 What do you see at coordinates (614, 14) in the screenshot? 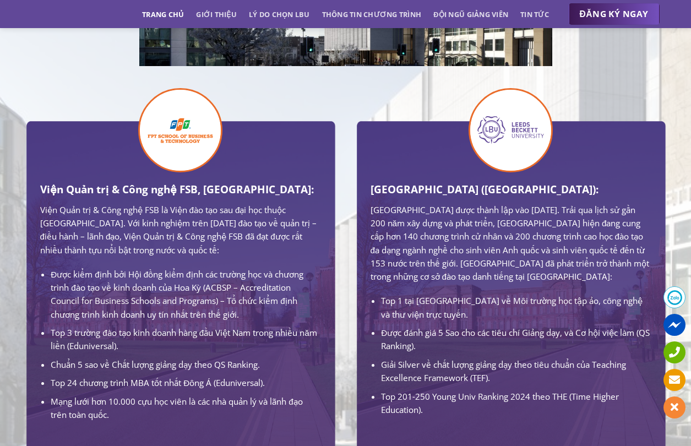
I see `a: ĐĂNG KÝ NGAY` at bounding box center [614, 14].